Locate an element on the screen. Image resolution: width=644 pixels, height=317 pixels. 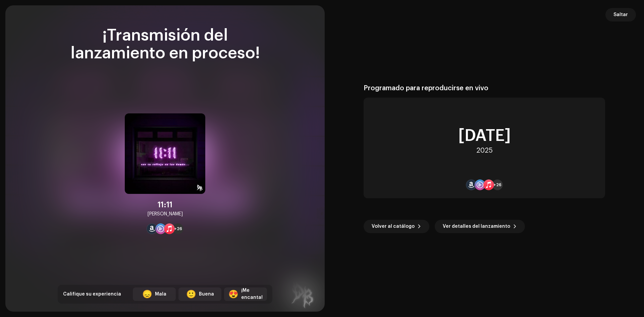
button: Volver al catálogo is located at coordinates (396, 226).